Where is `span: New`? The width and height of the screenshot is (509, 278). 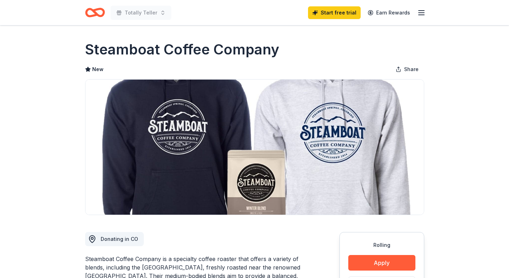
span: New is located at coordinates (98, 69).